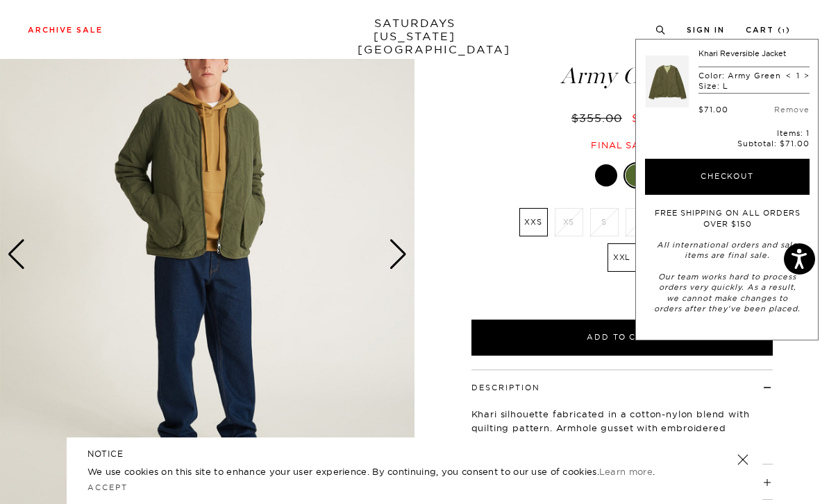  What do you see at coordinates (622, 63) in the screenshot?
I see `h1: Khari Reversible Jacket` at bounding box center [622, 63].